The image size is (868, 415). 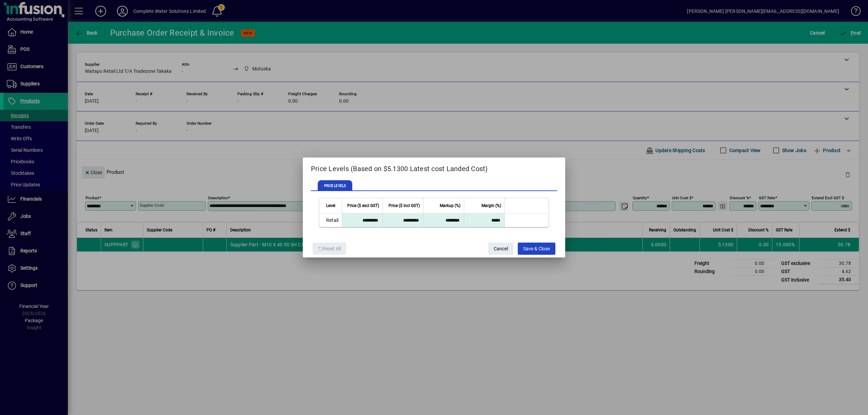 What do you see at coordinates (404, 206) in the screenshot?
I see `span: Price ($ incl GST)` at bounding box center [404, 206].